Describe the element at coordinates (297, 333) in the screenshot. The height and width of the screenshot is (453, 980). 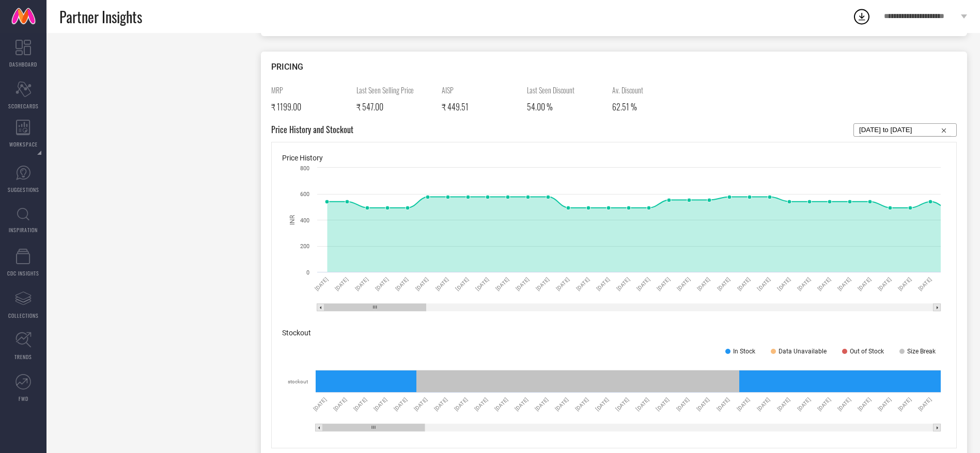
I see `span: Stockout` at that location.